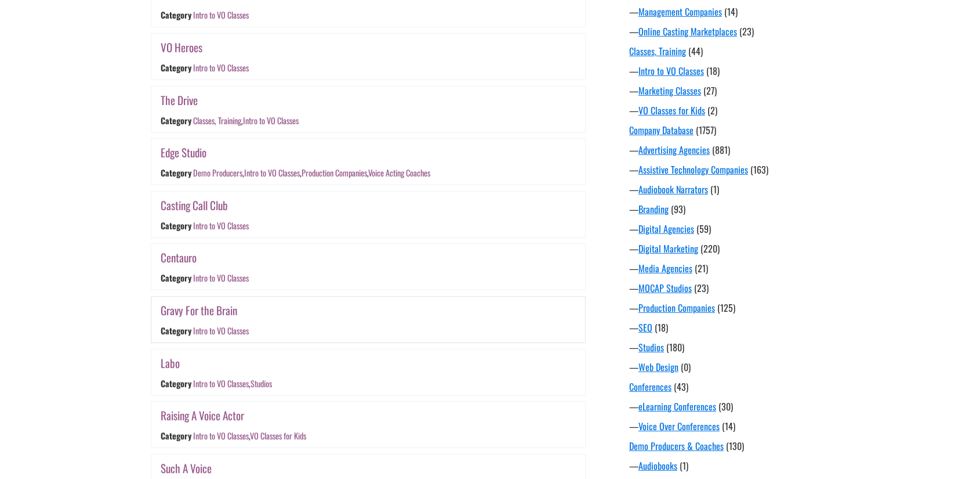 This screenshot has height=479, width=980. What do you see at coordinates (679, 426) in the screenshot?
I see `a: Voice Over Conferences` at bounding box center [679, 426].